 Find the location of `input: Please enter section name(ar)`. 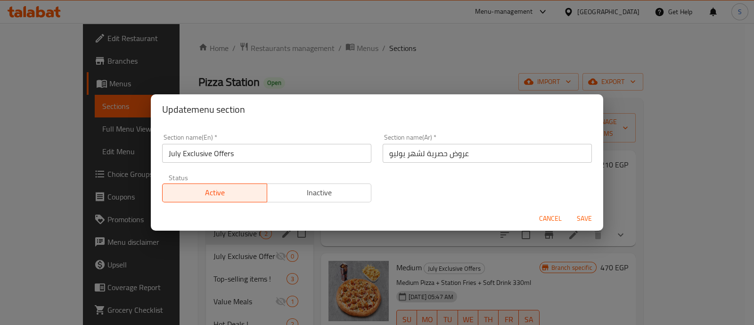

input: Please enter section name(ar) is located at coordinates (488, 153).